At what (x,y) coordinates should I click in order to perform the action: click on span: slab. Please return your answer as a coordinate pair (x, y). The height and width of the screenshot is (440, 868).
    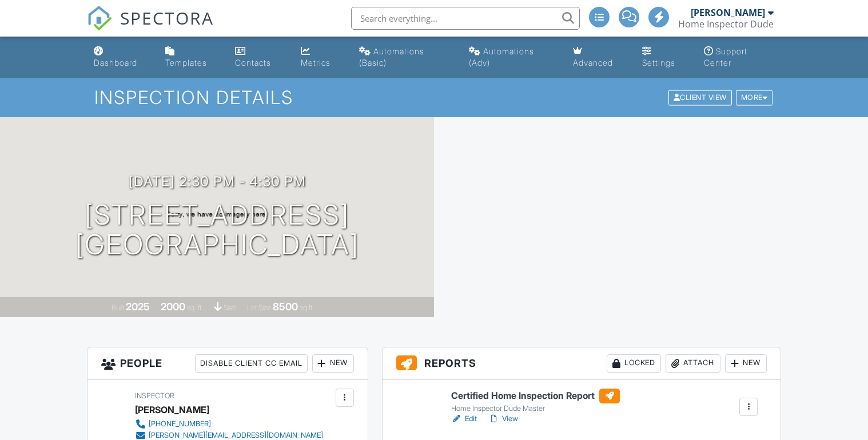
    Looking at the image, I should click on (230, 307).